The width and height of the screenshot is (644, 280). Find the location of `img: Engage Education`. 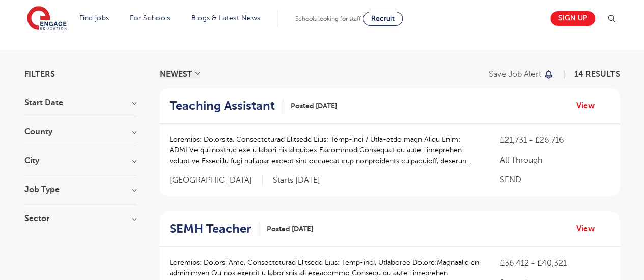

img: Engage Education is located at coordinates (47, 19).